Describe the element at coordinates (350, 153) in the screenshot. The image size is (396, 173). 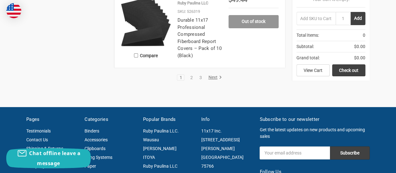
I see `input: Subscribe` at that location.